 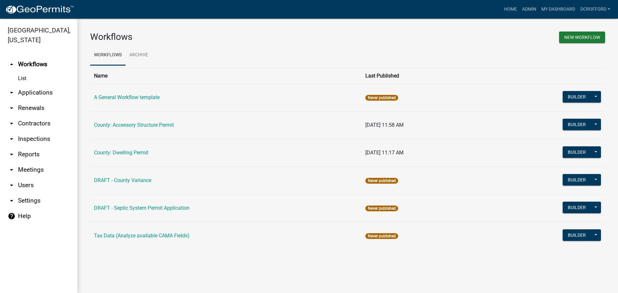 What do you see at coordinates (216, 37) in the screenshot?
I see `h3: Workflows` at bounding box center [216, 37].